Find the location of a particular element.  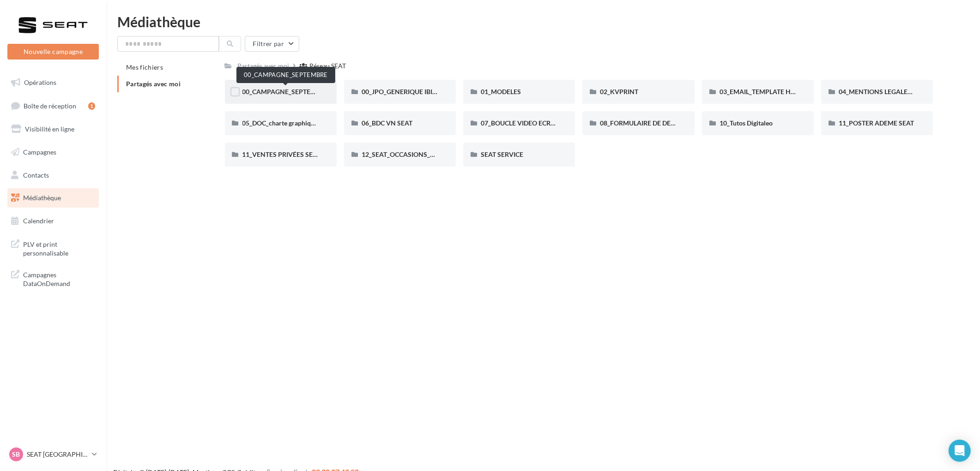

span: Contacts is located at coordinates (36, 174).